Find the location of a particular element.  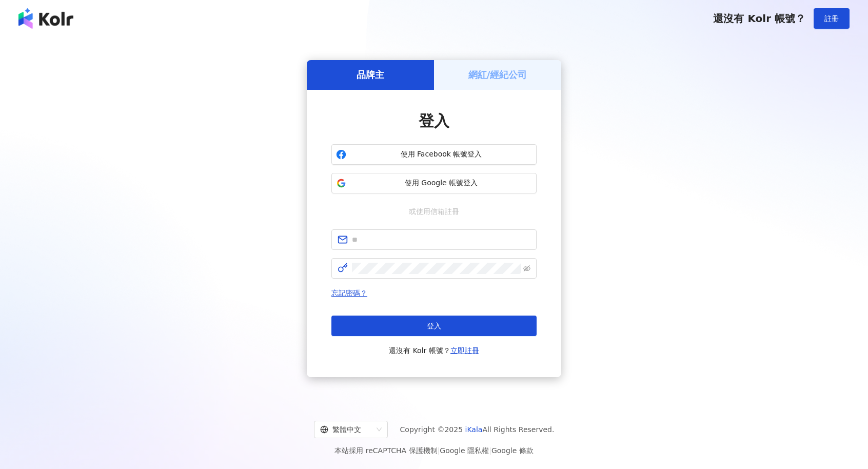

button: 登入 is located at coordinates (434, 326).